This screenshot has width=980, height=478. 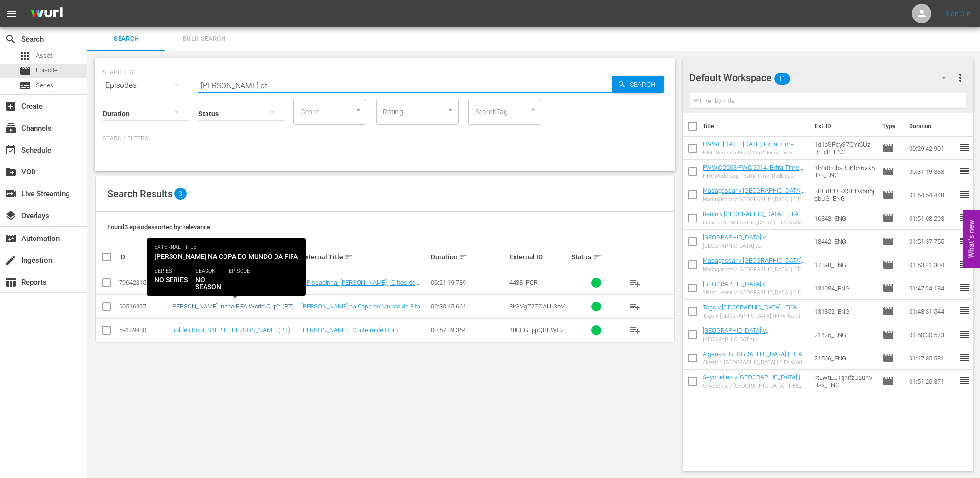 What do you see at coordinates (844, 381) in the screenshot?
I see `td: ktLWtLQTqnIfzU2unVBsx_ENG` at bounding box center [844, 381].